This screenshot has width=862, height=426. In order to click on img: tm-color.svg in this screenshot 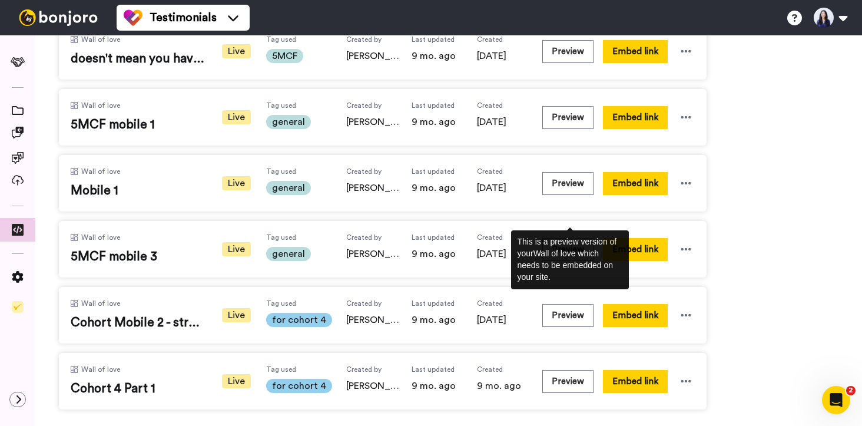, I will do `click(133, 18)`.